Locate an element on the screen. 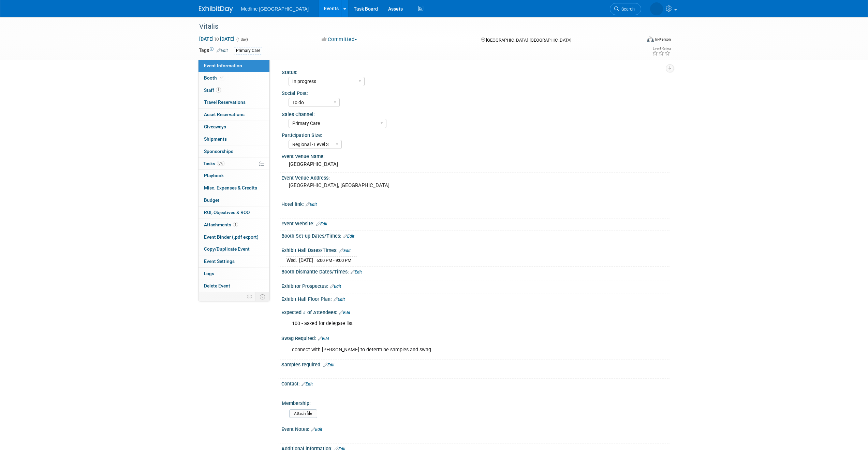 This screenshot has height=450, width=868. span: Attachments is located at coordinates (221, 225).